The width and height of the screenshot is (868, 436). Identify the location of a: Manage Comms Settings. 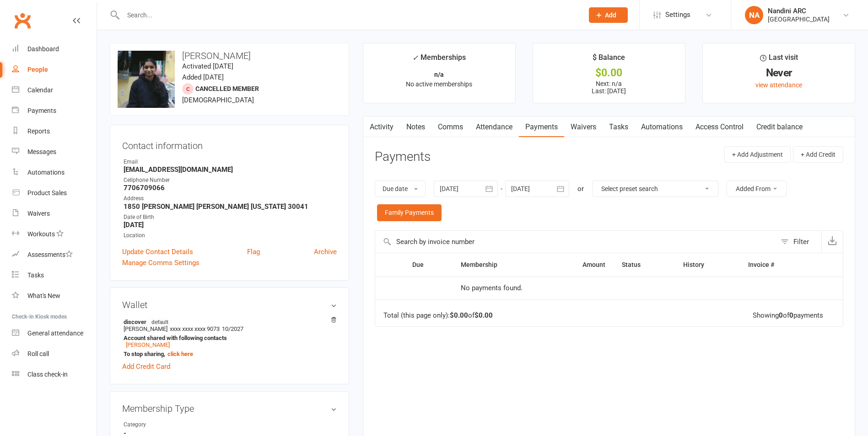
(160, 263).